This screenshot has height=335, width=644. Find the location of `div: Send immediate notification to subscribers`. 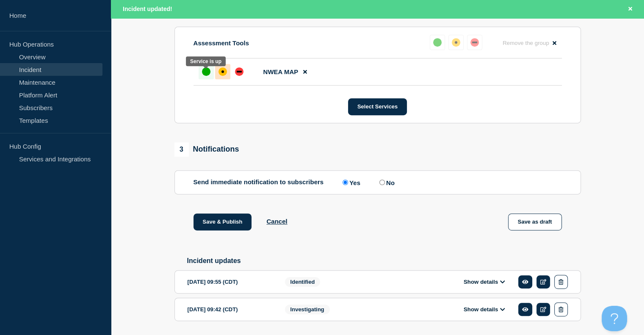

div: Send immediate notification to subscribers is located at coordinates (378, 182).